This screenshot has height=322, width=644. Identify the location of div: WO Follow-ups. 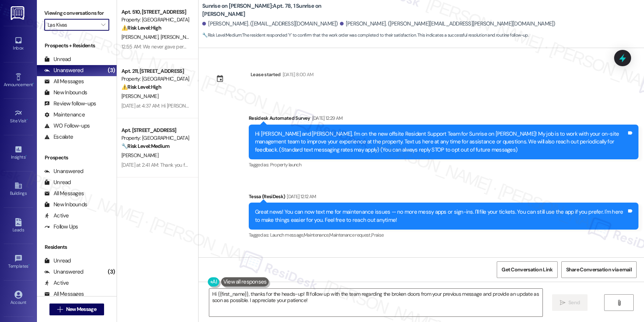
(67, 125).